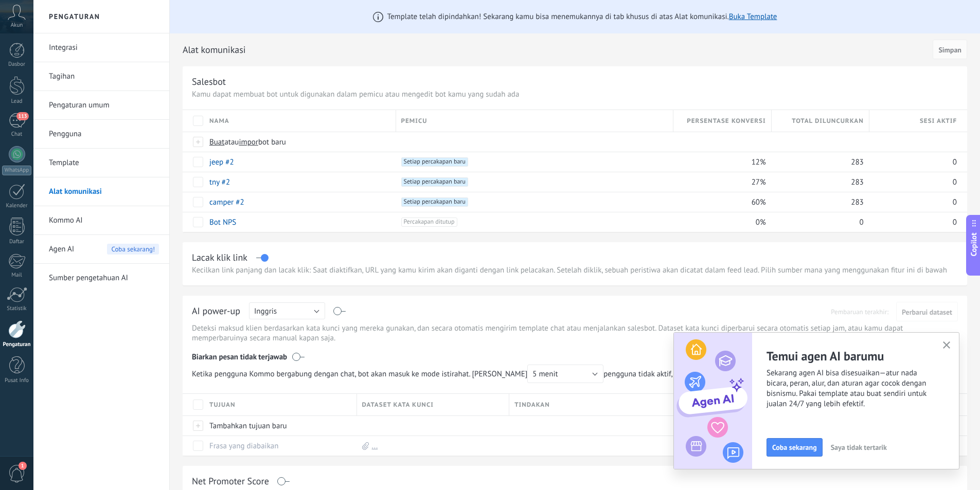 Image resolution: width=980 pixels, height=490 pixels. I want to click on p: Kecilkan link panjang dan lacak klik: Saat diaktifkan, URL yang kamu kirim akan diganti dengan li..., so click(575, 270).